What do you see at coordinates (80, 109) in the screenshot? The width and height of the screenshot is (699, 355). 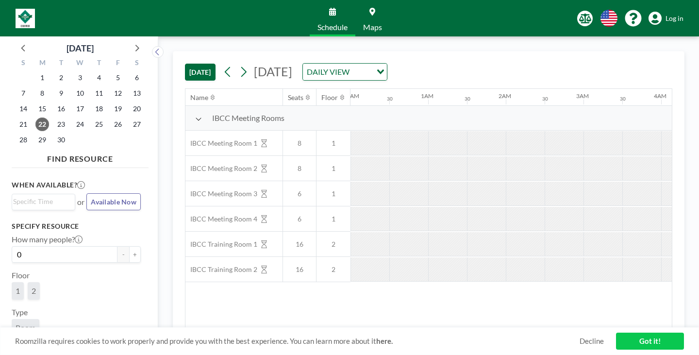 I see `span: Wednesday, September 17, 2025` at bounding box center [80, 109].